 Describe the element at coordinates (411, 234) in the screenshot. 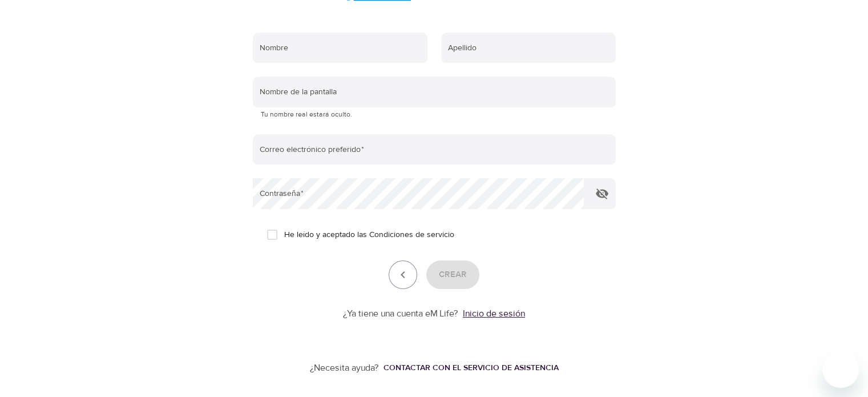

I see `a: Condiciones de servicio` at that location.